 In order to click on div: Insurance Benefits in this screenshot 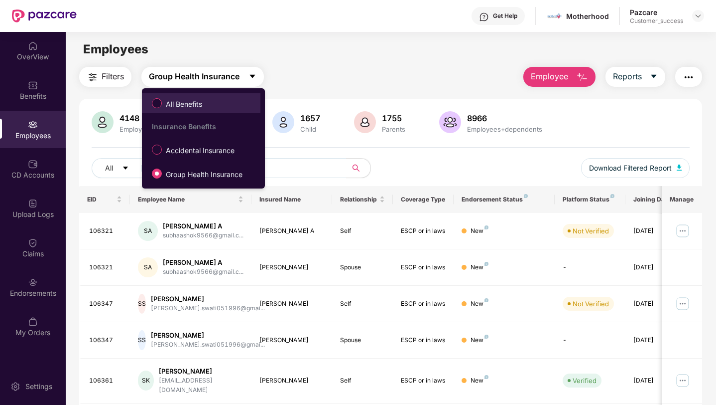, I will do `click(206, 126)`.